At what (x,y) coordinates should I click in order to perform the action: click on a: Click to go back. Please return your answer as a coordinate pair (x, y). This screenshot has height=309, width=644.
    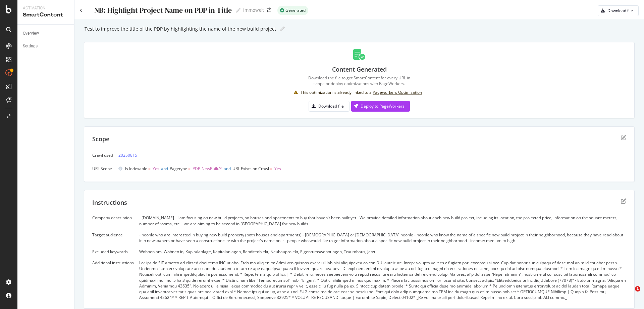
    Looking at the image, I should click on (81, 10).